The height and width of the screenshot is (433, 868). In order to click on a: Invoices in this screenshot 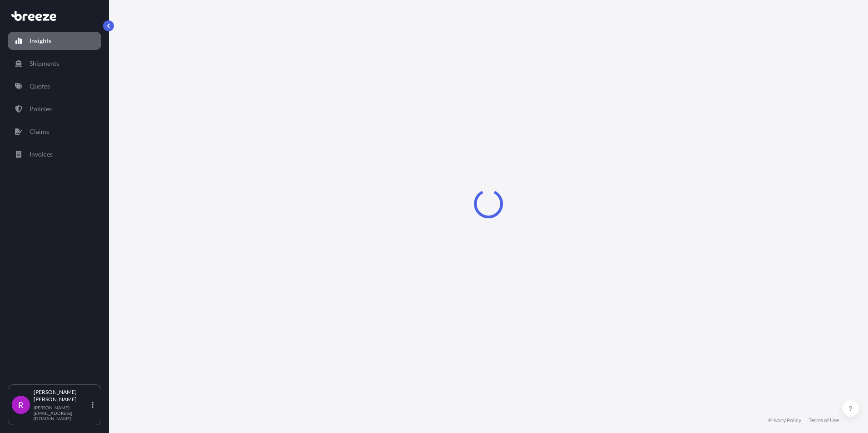, I will do `click(55, 155)`.